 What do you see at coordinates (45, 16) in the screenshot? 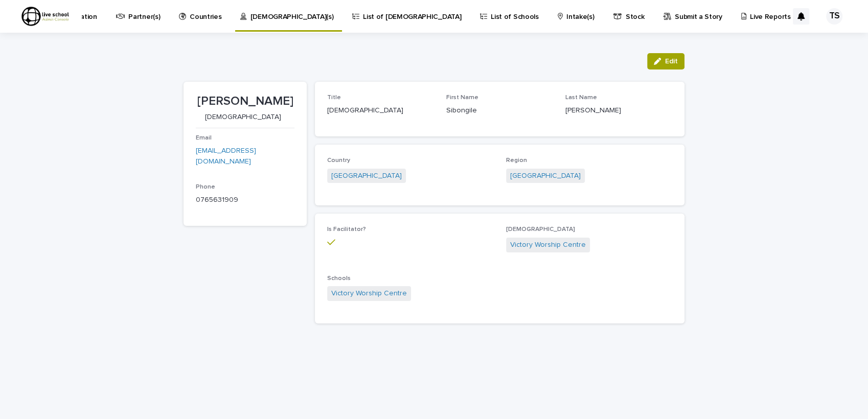
I see `img: R9sz75l8Qv2hsNfpjweZ` at bounding box center [45, 16].